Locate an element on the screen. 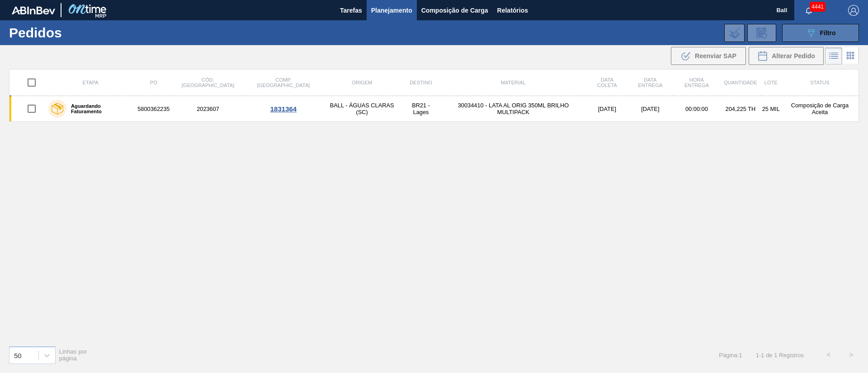 The width and height of the screenshot is (868, 373). td: 00:00:00 is located at coordinates (696, 109).